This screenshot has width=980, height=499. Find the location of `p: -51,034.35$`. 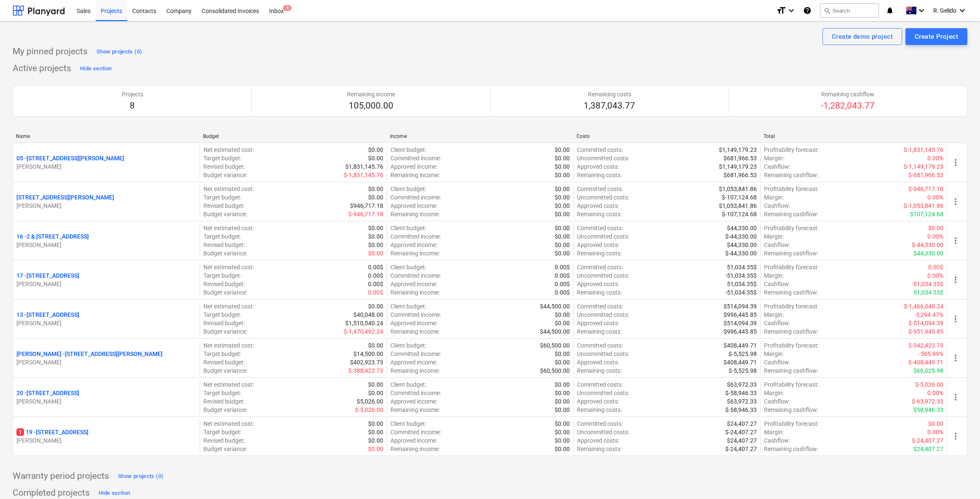

p: -51,034.35$ is located at coordinates (741, 292).